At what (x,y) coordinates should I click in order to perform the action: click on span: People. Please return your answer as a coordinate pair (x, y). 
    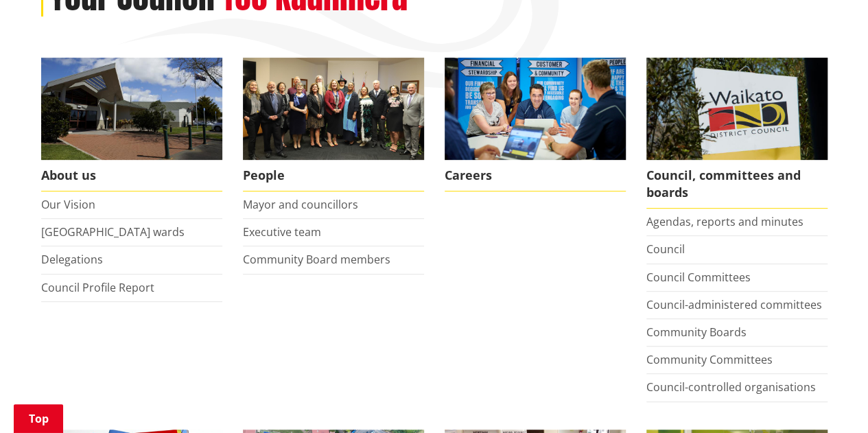
    Looking at the image, I should click on (334, 176).